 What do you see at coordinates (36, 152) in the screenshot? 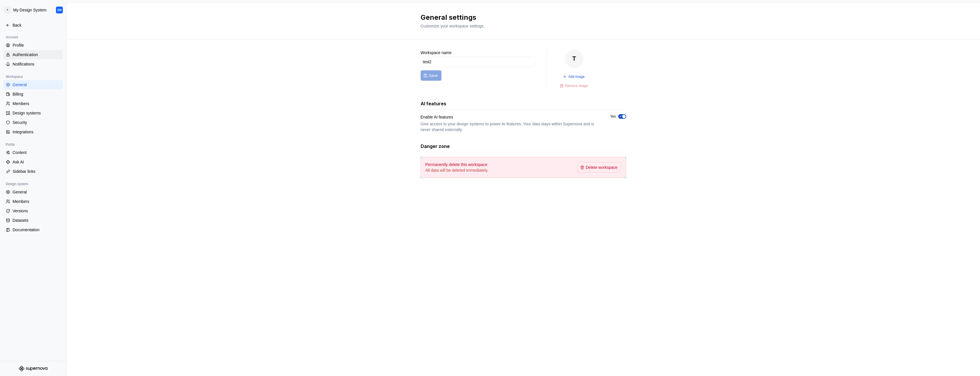
I see `div: Content` at bounding box center [36, 152].